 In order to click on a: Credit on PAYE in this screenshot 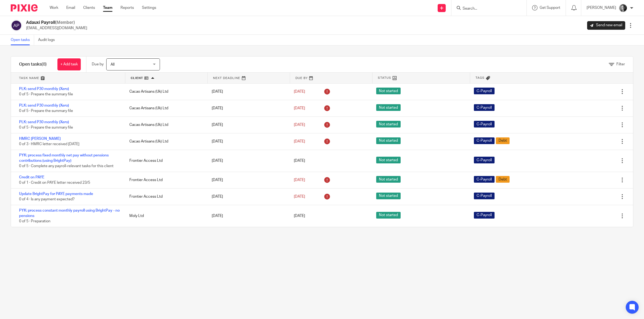, I will do `click(32, 177)`.